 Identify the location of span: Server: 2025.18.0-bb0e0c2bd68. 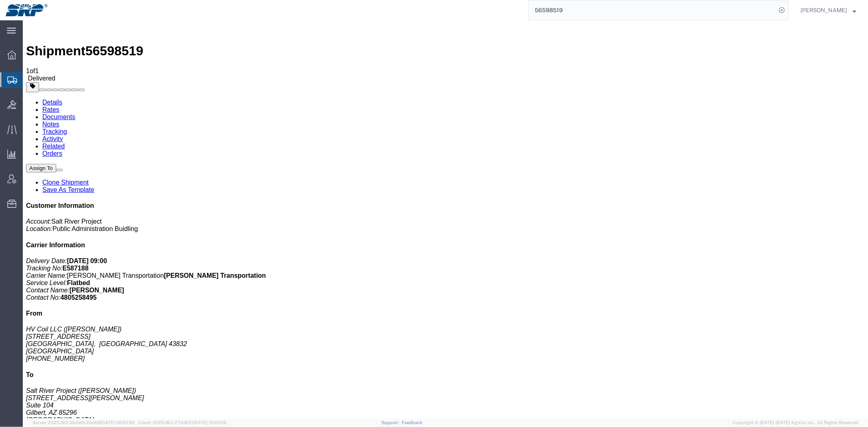
(83, 422).